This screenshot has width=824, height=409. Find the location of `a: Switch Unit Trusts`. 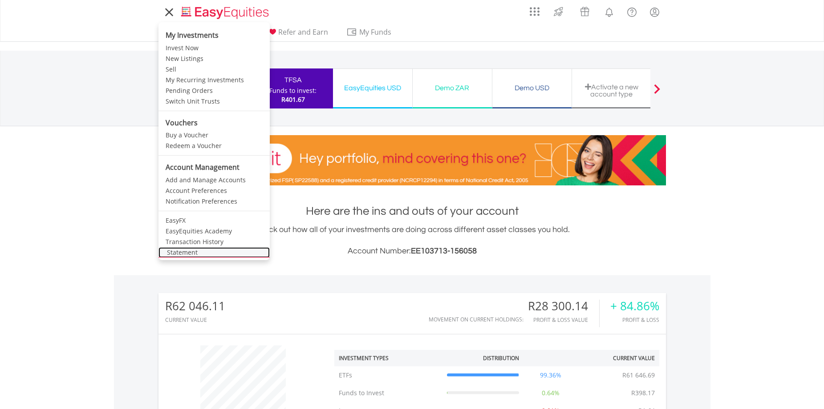

a: Switch Unit Trusts is located at coordinates (214, 101).